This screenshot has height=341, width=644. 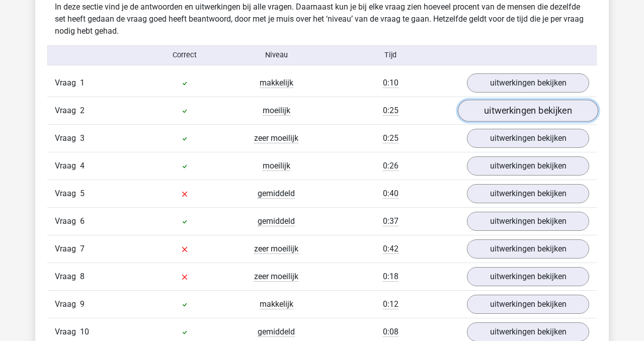 I want to click on span: 0:26, so click(x=390, y=166).